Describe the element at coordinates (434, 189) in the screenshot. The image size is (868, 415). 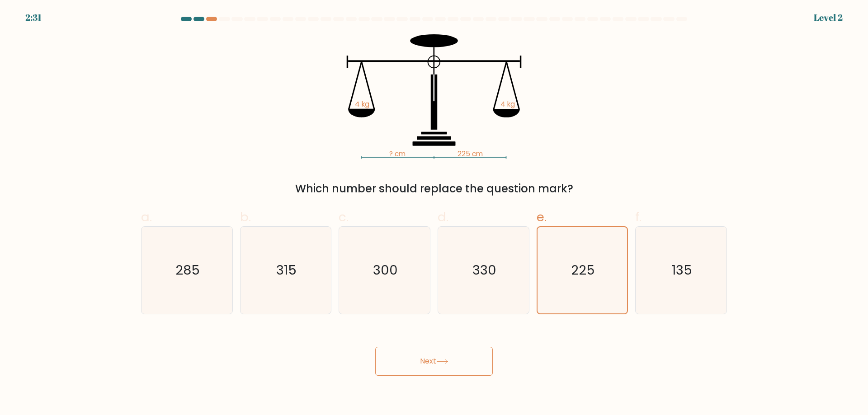
I see `div: Which number should replace the question mark?` at that location.